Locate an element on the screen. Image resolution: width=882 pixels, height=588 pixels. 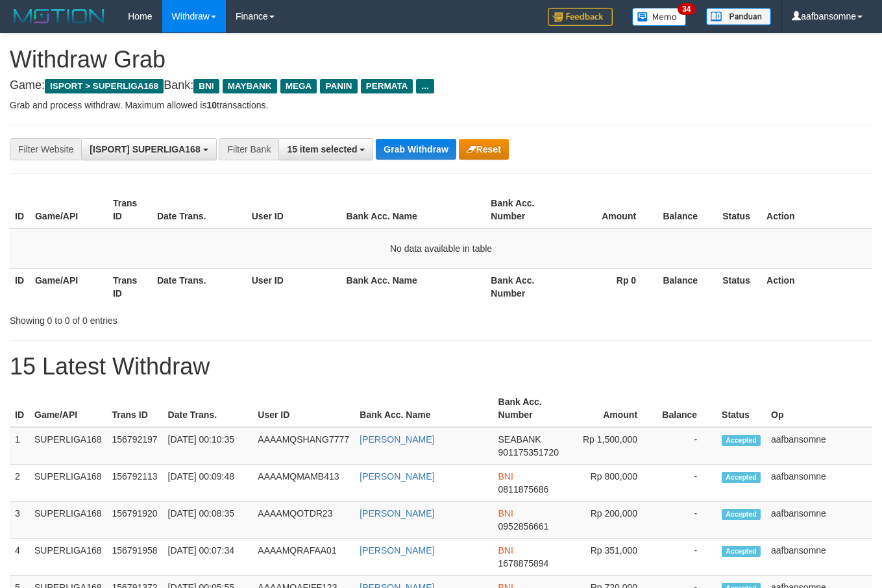
td: 4 is located at coordinates (19, 557).